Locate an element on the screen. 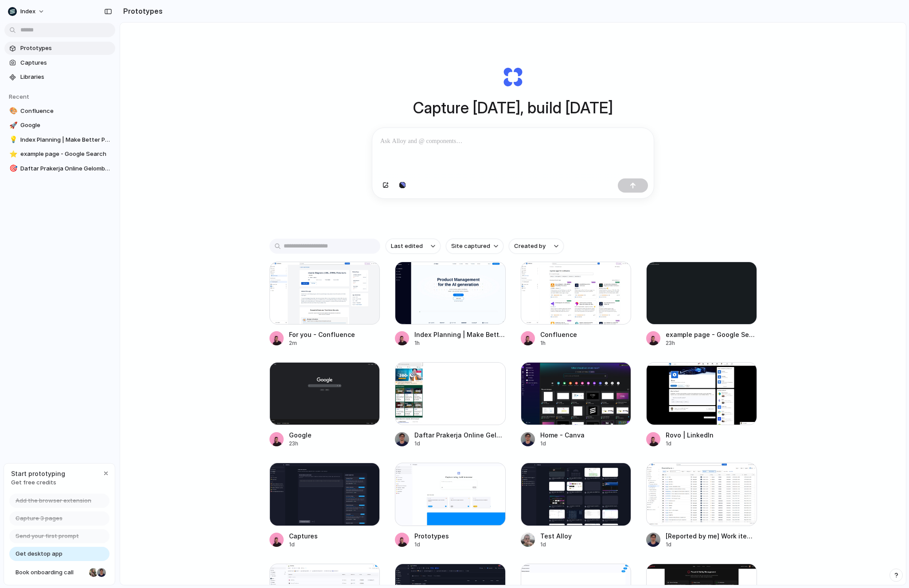 Image resolution: width=909 pixels, height=588 pixels. div: [Reported by me] Work item search - Jira is located at coordinates (712, 536).